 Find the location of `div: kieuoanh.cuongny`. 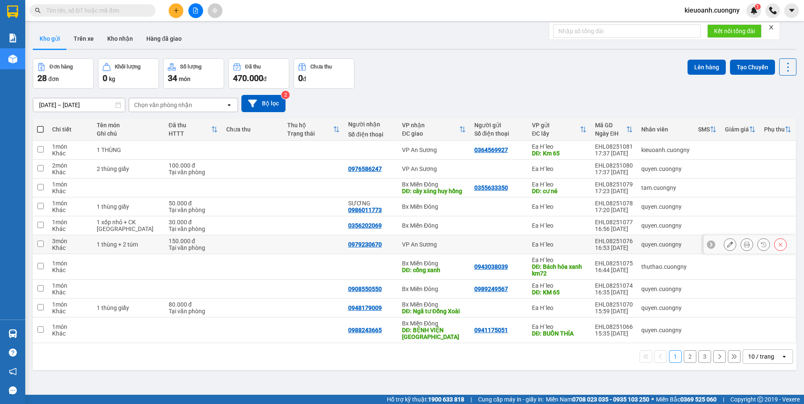

div: kieuoanh.cuongny is located at coordinates (665, 150).